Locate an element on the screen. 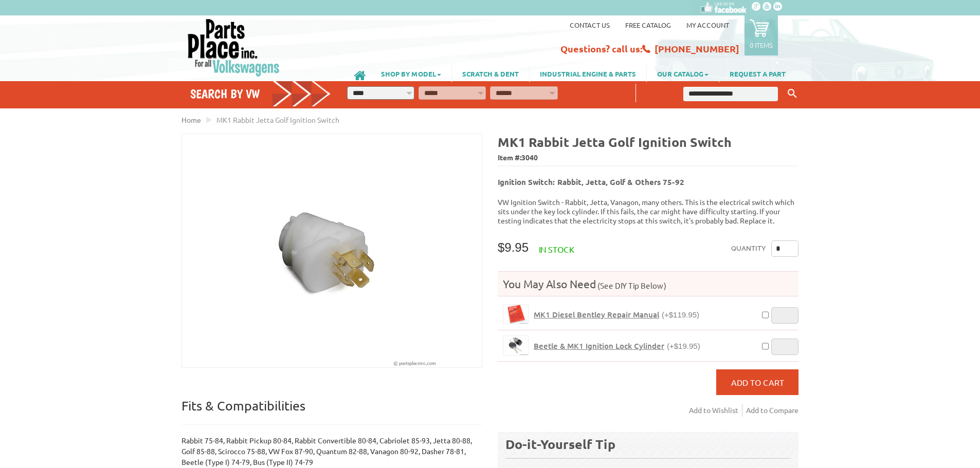  span: Item #: is located at coordinates (648, 158).